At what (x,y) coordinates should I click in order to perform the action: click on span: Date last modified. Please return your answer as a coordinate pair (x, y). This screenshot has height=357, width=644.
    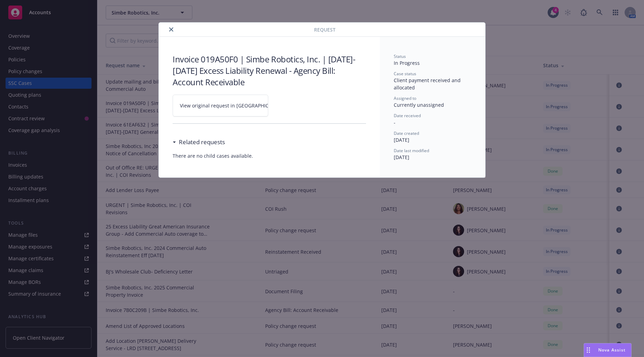
    Looking at the image, I should click on (411, 150).